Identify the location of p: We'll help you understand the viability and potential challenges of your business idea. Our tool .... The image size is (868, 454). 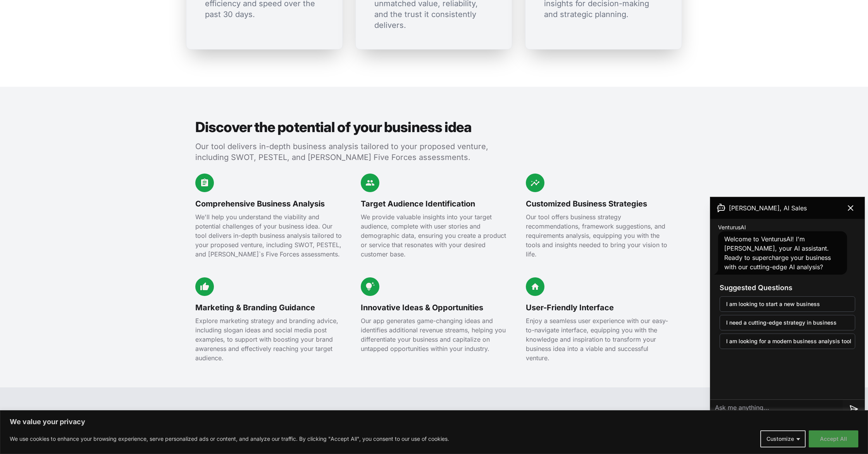
(269, 236).